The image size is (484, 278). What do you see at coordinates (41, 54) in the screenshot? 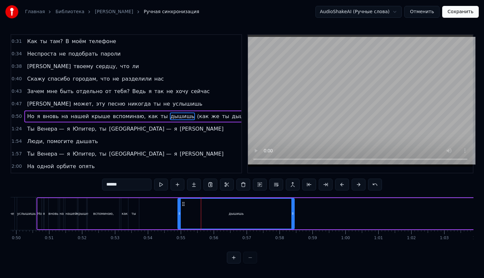
I see `span: Неспроста` at bounding box center [41, 54].